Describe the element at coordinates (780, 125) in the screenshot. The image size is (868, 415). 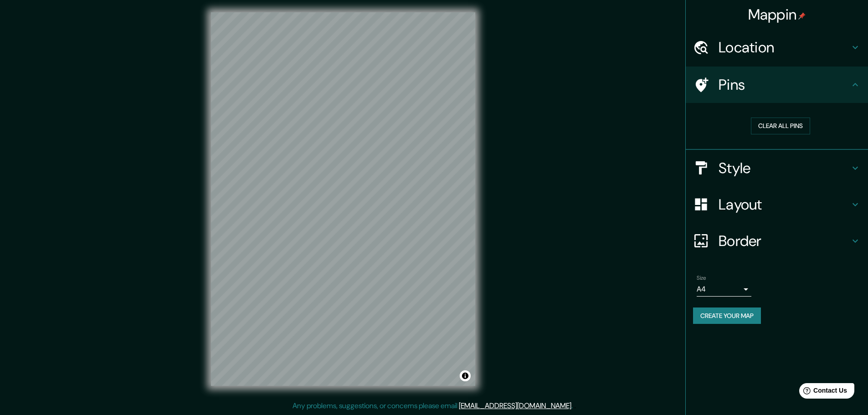
I see `button: Clear all pins` at that location.